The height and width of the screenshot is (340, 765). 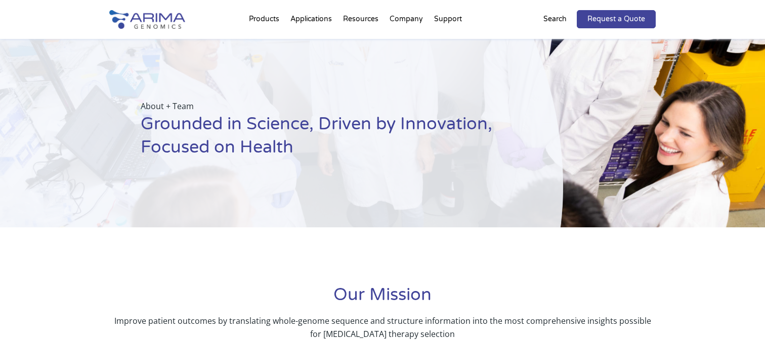 I want to click on a: Request a Quote, so click(x=616, y=19).